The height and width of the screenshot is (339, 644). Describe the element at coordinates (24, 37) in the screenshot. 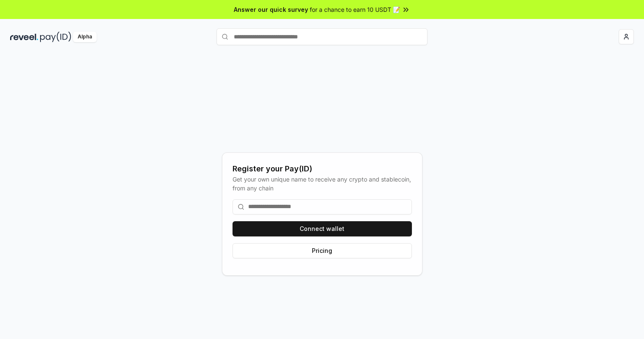

I see `img: reveel_dark` at that location.